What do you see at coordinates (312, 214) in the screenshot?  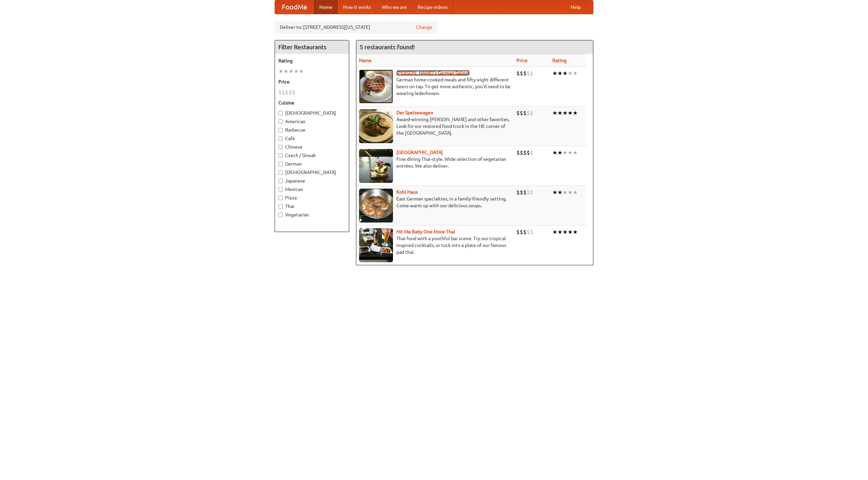 I see `label: Vegetarian` at bounding box center [312, 214].